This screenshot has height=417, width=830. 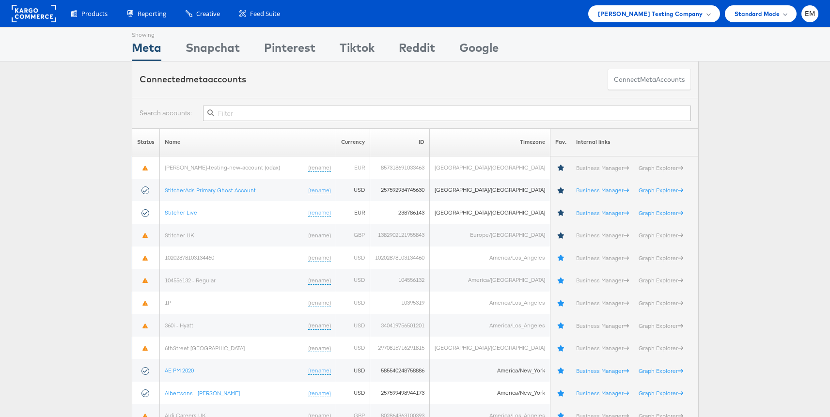 I want to click on div: Showing, so click(x=146, y=33).